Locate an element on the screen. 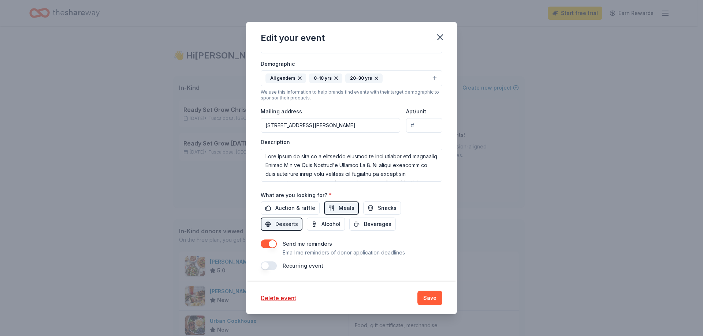 The height and width of the screenshot is (336, 703). span: Alcohol is located at coordinates (331, 224).